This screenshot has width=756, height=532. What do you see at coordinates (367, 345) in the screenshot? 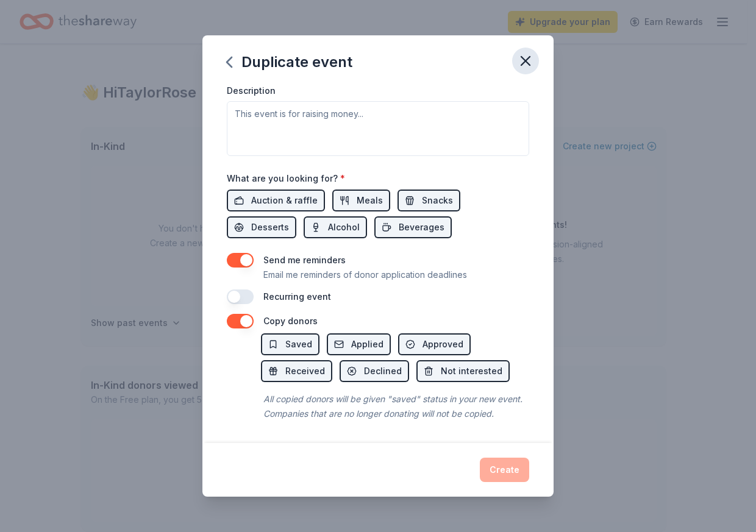
I see `span: Applied` at bounding box center [367, 345].